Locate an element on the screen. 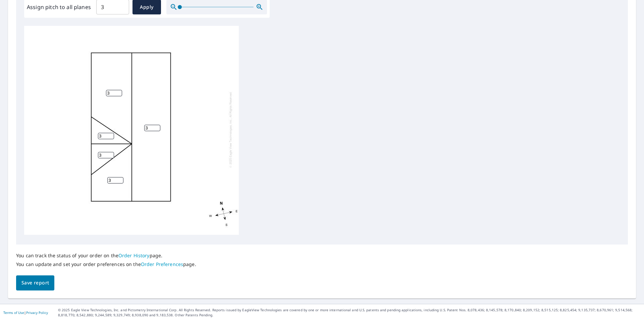 This screenshot has width=644, height=321. p: You can track the status of your order on the page. is located at coordinates (106, 255).